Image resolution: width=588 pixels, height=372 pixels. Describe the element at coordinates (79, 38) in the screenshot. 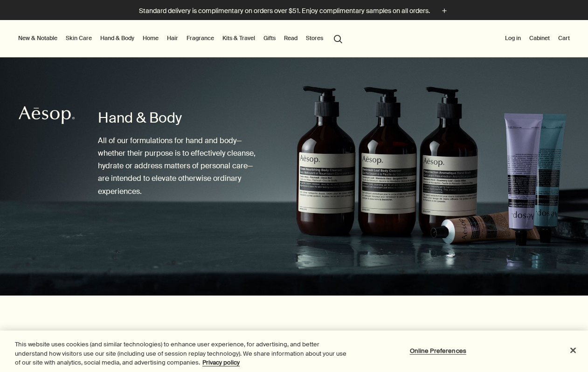

I see `a: Skin Care` at that location.